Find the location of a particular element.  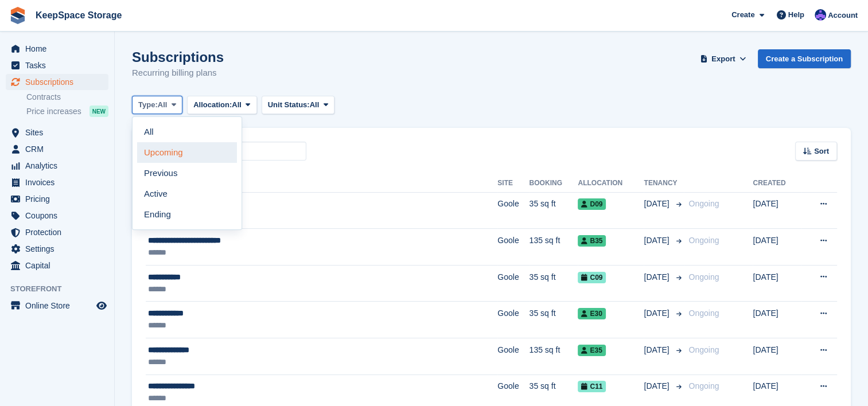

span: Subscriptions is located at coordinates (60, 82).